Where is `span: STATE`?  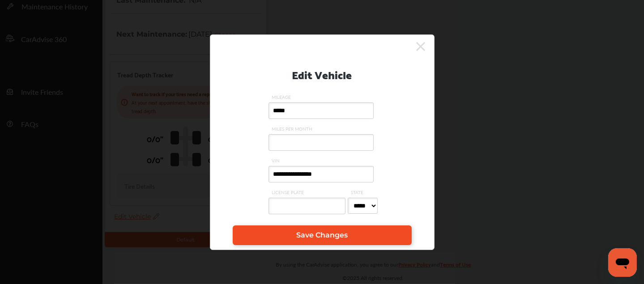 span: STATE is located at coordinates (364, 192).